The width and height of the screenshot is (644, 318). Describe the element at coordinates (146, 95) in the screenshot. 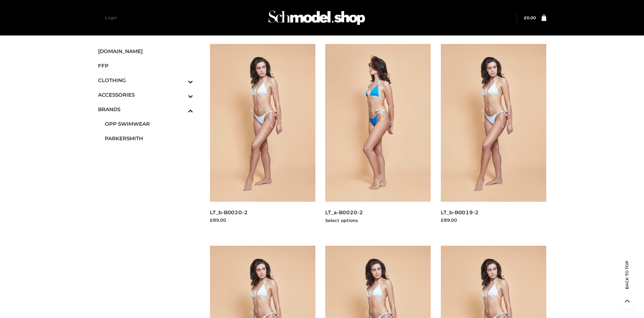

I see `a: ACCESSORIESToggle Submenu` at that location.